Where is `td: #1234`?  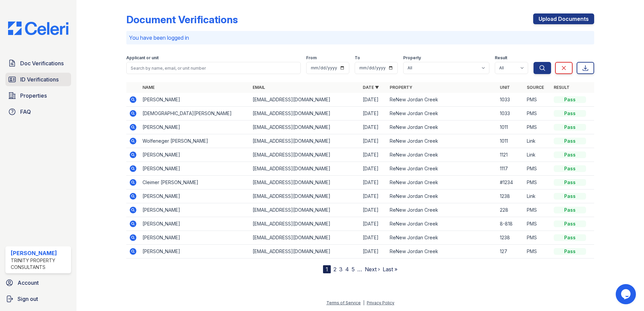
td: #1234 is located at coordinates (510, 183).